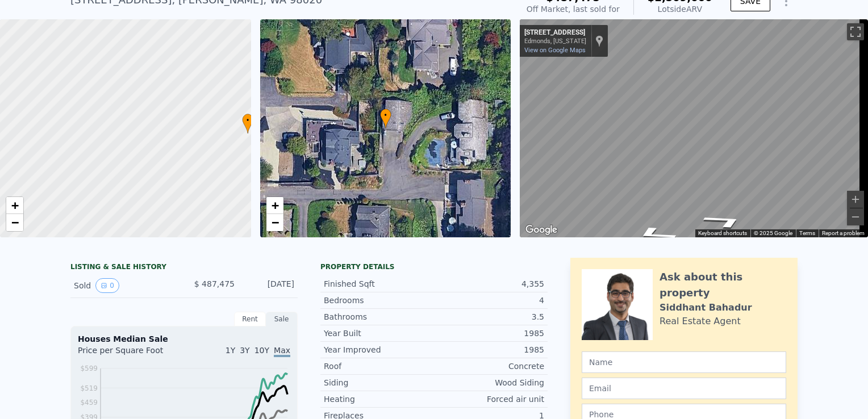 The height and width of the screenshot is (419, 868). Describe the element at coordinates (684, 388) in the screenshot. I see `input: Email` at that location.